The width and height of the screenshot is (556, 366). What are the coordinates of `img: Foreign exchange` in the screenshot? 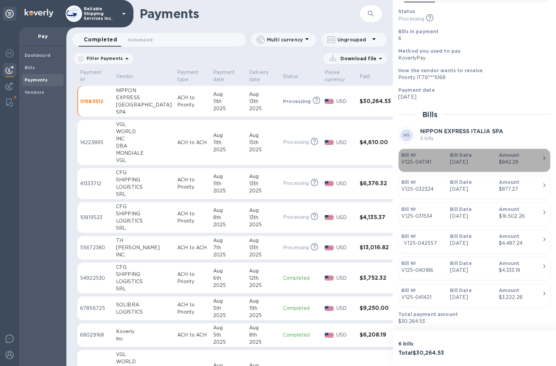 It's located at (10, 53).